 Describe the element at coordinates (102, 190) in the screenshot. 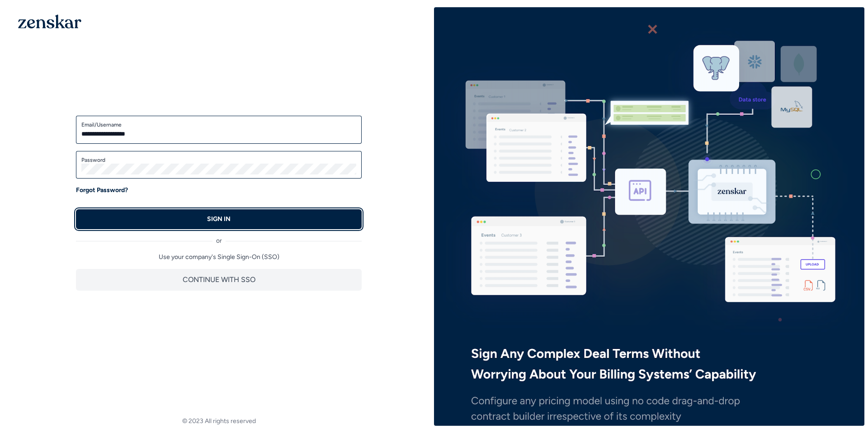

I see `a: Forgot Password?` at that location.